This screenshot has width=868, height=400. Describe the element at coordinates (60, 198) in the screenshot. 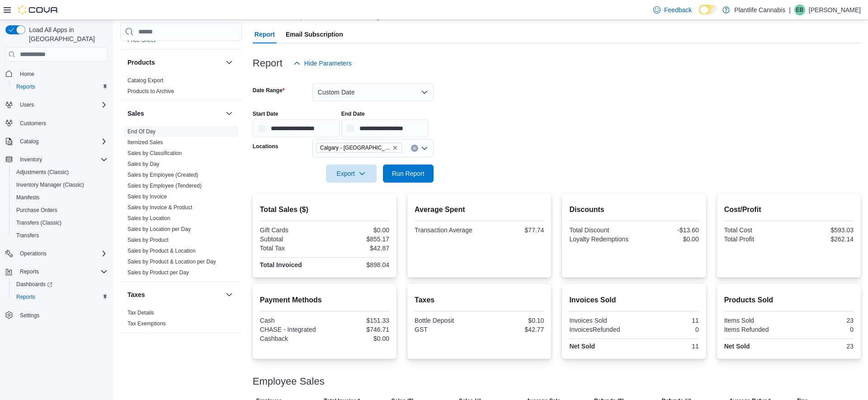

I see `span: Manifests` at that location.